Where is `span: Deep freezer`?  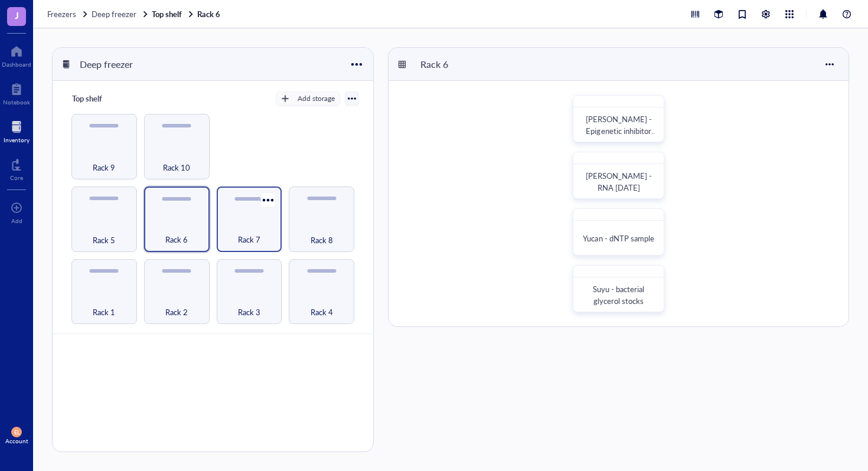 span: Deep freezer is located at coordinates (114, 14).